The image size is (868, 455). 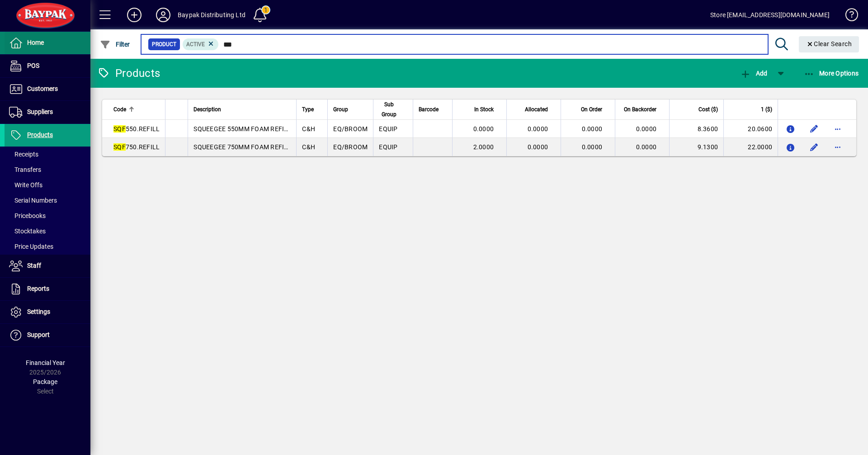 I want to click on span: SQUEEGEE 550MM FOAM REFILL, so click(x=242, y=129).